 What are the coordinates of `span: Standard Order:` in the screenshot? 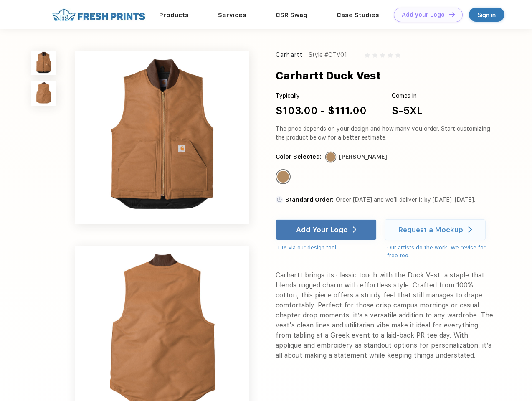 It's located at (310, 200).